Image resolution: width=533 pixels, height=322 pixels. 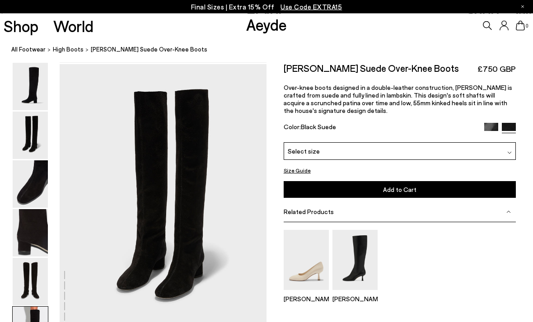 What do you see at coordinates (306, 260) in the screenshot?
I see `img: Giotta Round-Toe Pumps` at bounding box center [306, 260].